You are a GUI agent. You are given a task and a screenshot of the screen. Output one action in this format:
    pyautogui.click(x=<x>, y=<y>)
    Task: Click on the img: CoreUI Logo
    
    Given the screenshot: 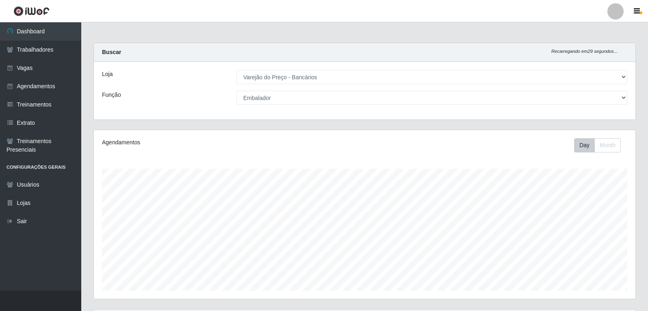 What is the action you would take?
    pyautogui.click(x=31, y=11)
    